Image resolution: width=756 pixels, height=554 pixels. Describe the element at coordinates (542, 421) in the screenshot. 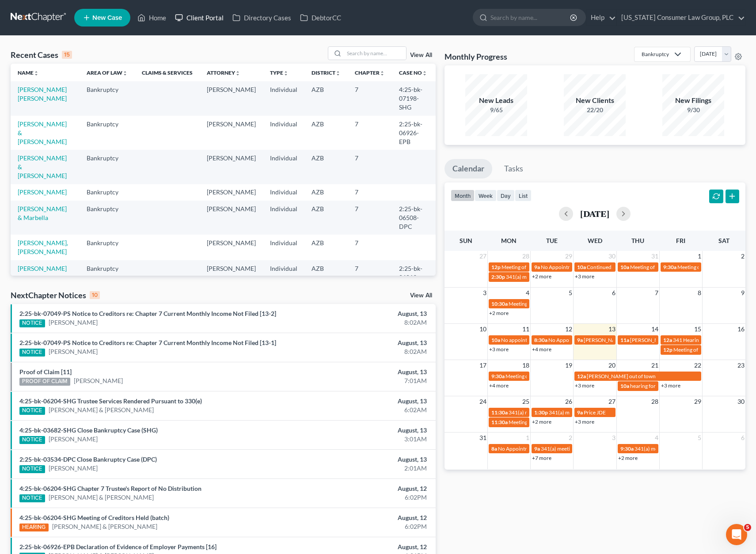

I see `a: +2 more` at that location.